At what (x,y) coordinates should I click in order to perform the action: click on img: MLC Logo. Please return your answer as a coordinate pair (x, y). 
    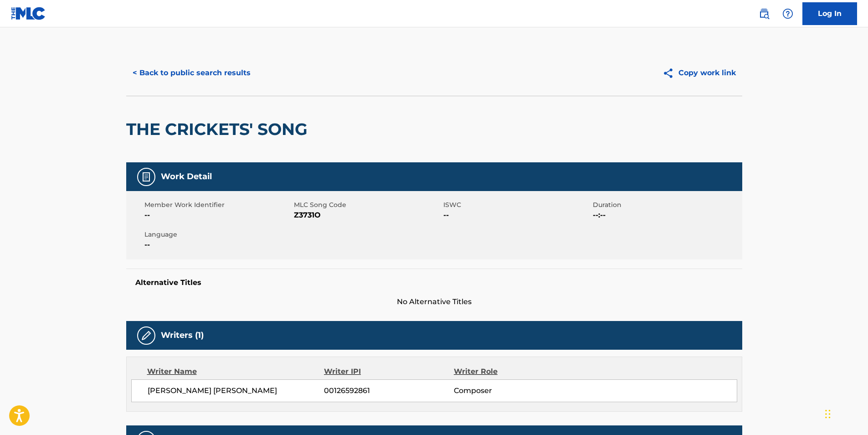
    Looking at the image, I should click on (28, 13).